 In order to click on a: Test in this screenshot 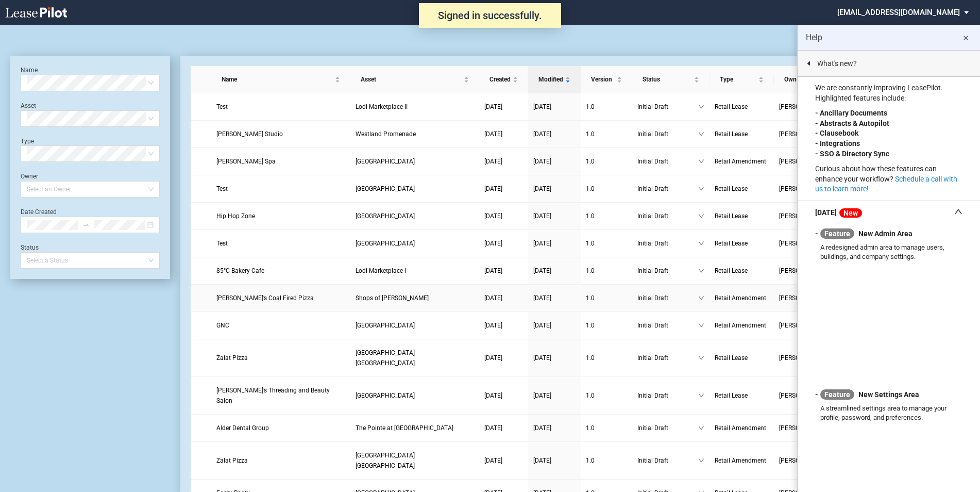, I will do `click(281, 189)`.